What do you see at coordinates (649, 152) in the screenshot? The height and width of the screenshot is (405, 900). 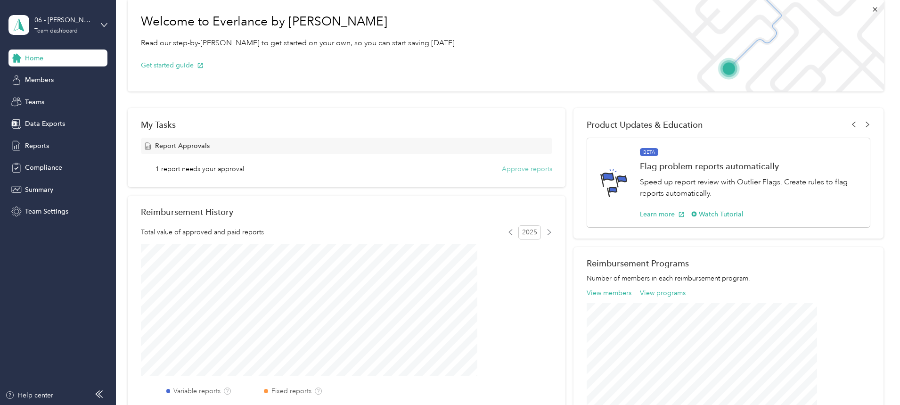 I see `span: BETA` at bounding box center [649, 152].